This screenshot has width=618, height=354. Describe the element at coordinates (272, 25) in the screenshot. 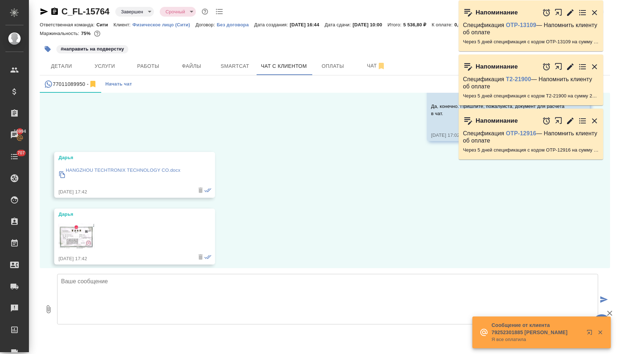

I see `p: Дата создания:` at that location.